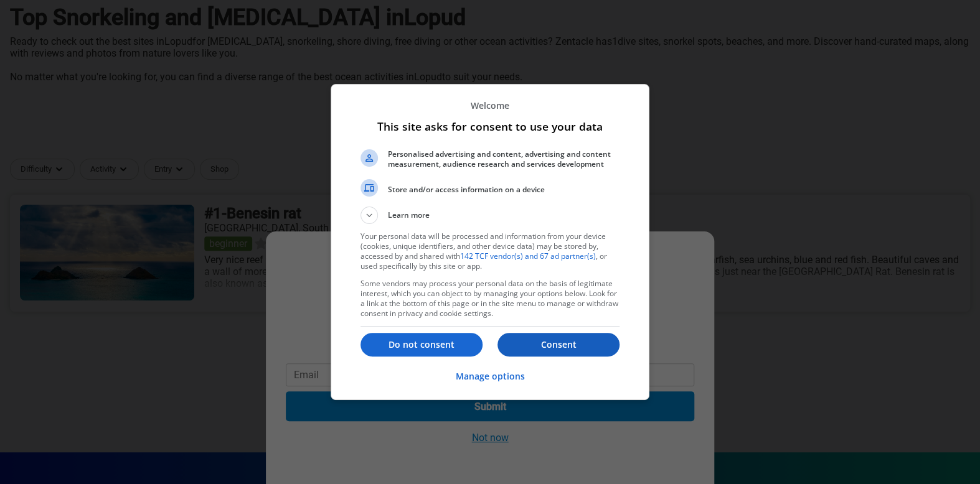  What do you see at coordinates (528, 256) in the screenshot?
I see `a: 142 TCF vendor(s) and 67 ad partner(s)` at bounding box center [528, 256].